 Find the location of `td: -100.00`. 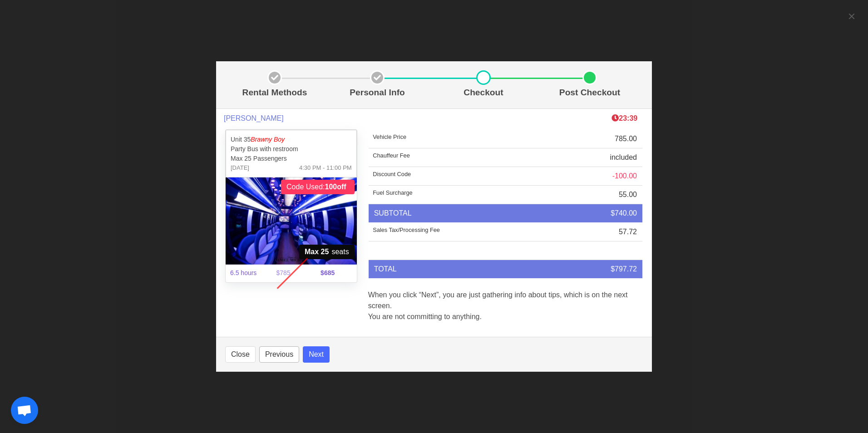

td: -100.00 is located at coordinates (597, 176).